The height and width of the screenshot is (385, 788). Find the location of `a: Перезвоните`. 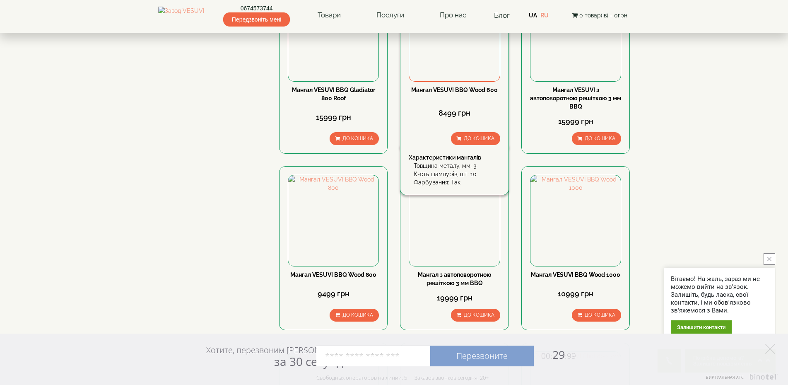

a: Перезвоните is located at coordinates (482, 356).